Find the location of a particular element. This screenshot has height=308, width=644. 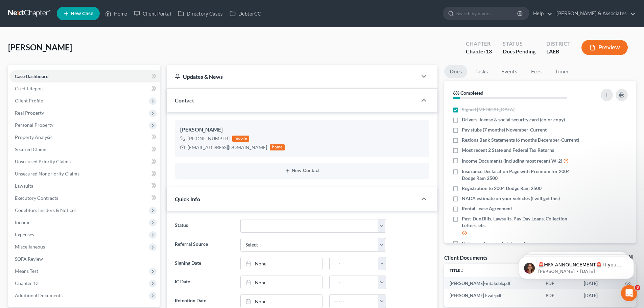

div: mobile is located at coordinates (241, 139).